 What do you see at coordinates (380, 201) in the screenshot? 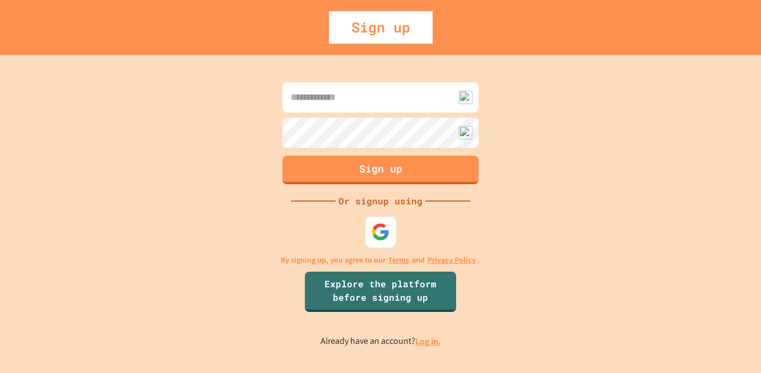
I see `div: Or signup using` at bounding box center [380, 201].